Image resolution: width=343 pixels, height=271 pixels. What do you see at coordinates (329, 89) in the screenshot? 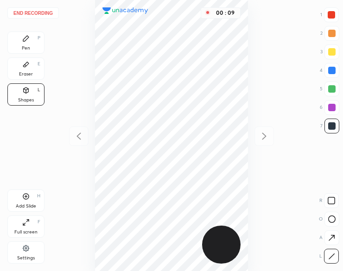
I see `div: 5` at bounding box center [329, 89].